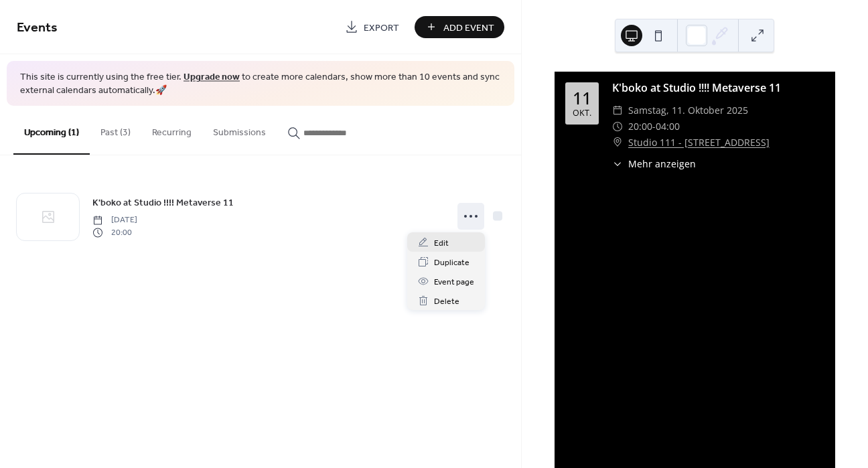  What do you see at coordinates (459, 26) in the screenshot?
I see `button: Add Event` at bounding box center [459, 26].